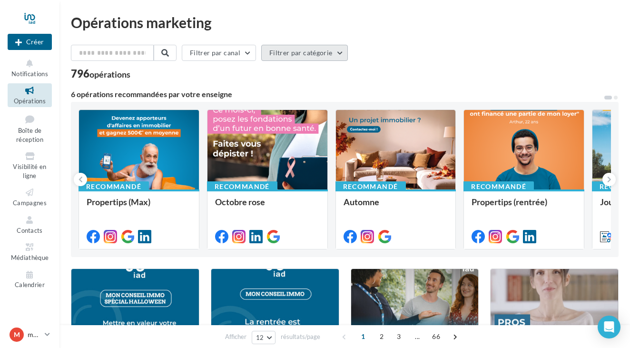 The image size is (630, 348). Describe the element at coordinates (30, 74) in the screenshot. I see `span: Notifications` at that location.